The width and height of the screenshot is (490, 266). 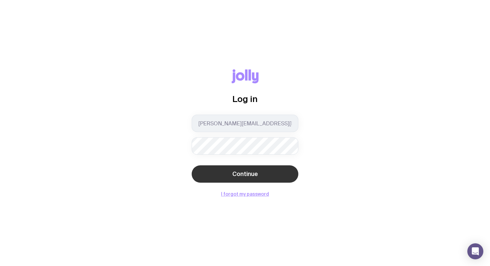 What do you see at coordinates (245, 99) in the screenshot?
I see `span: Log in` at bounding box center [245, 99].